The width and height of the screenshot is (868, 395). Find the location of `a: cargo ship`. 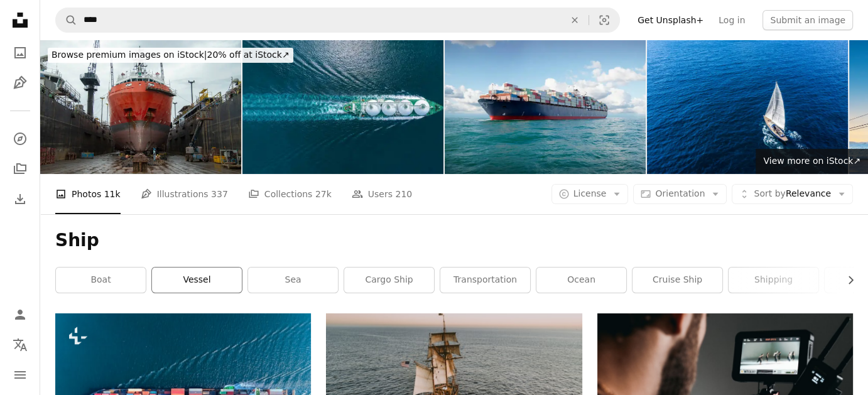

a: cargo ship is located at coordinates (388, 280).